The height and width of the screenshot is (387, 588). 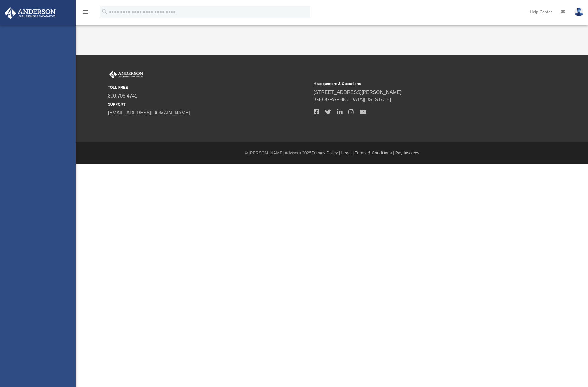 I want to click on i: menu, so click(x=85, y=12).